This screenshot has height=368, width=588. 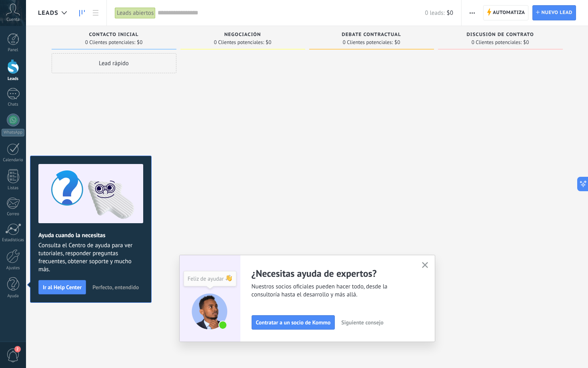 I want to click on span: Debate contractual, so click(x=371, y=35).